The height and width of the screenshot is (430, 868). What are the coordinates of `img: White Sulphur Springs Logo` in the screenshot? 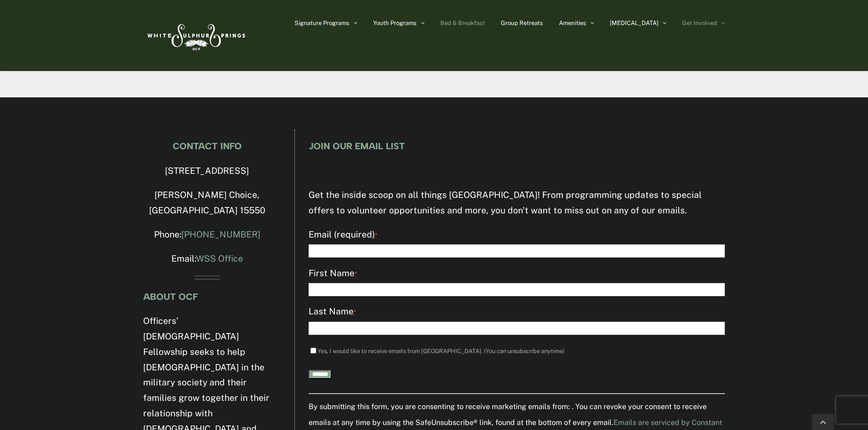 It's located at (195, 36).